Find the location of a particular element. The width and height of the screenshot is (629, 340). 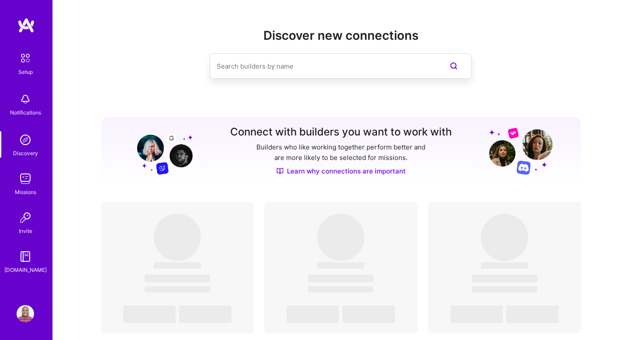

div: Invite is located at coordinates (25, 231).